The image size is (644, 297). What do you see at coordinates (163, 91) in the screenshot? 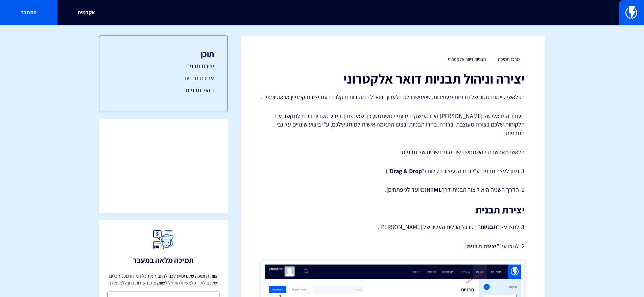
I see `a: ניהול תבניות` at bounding box center [163, 91].